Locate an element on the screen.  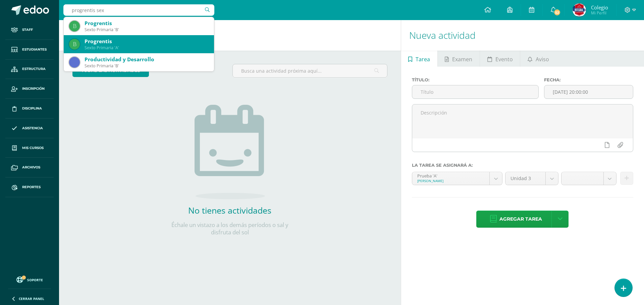
a: Archivos is located at coordinates (30, 167).